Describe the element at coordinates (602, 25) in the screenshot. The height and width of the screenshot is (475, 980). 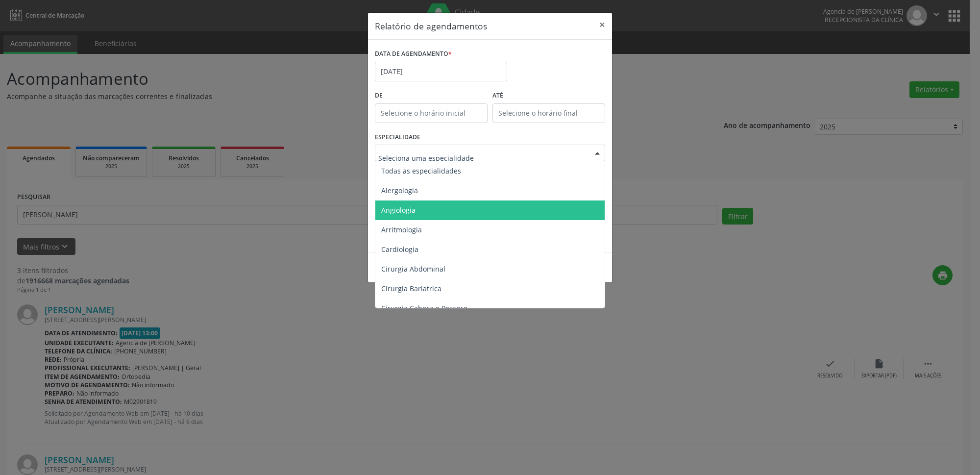
I see `button: Close` at that location.